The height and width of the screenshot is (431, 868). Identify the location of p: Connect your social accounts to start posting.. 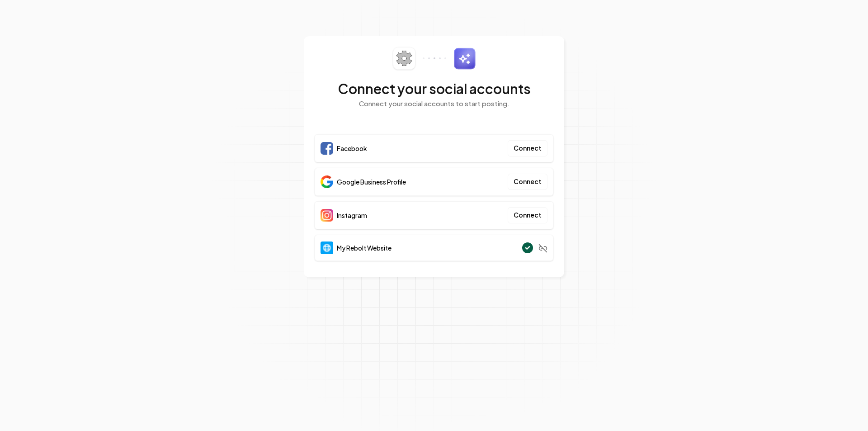
(434, 103).